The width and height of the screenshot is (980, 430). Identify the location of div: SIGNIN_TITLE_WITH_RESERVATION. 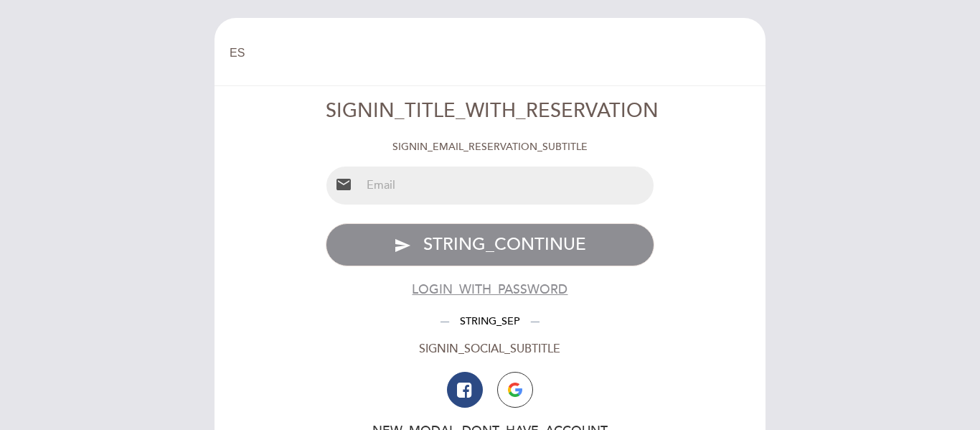
(490, 112).